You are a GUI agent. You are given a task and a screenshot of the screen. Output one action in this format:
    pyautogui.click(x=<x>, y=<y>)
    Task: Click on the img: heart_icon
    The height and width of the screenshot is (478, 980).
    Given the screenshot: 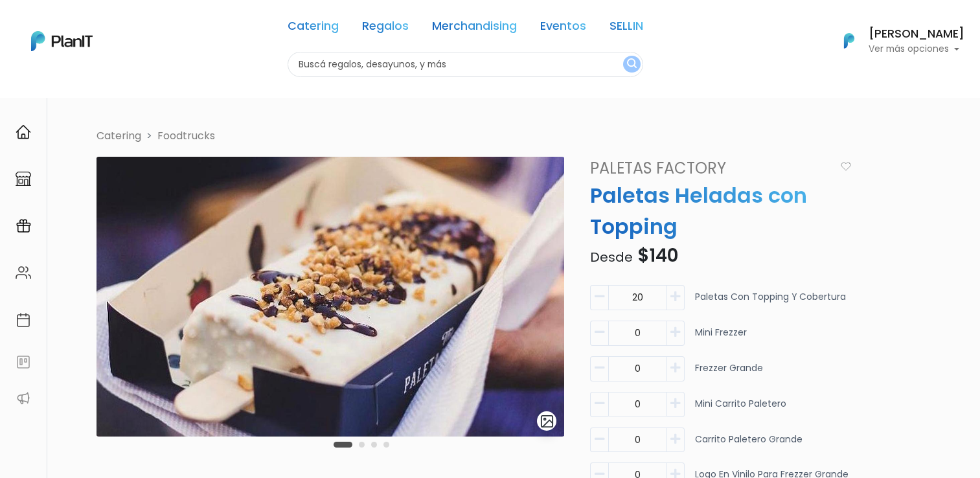 What is the action you would take?
    pyautogui.click(x=846, y=166)
    